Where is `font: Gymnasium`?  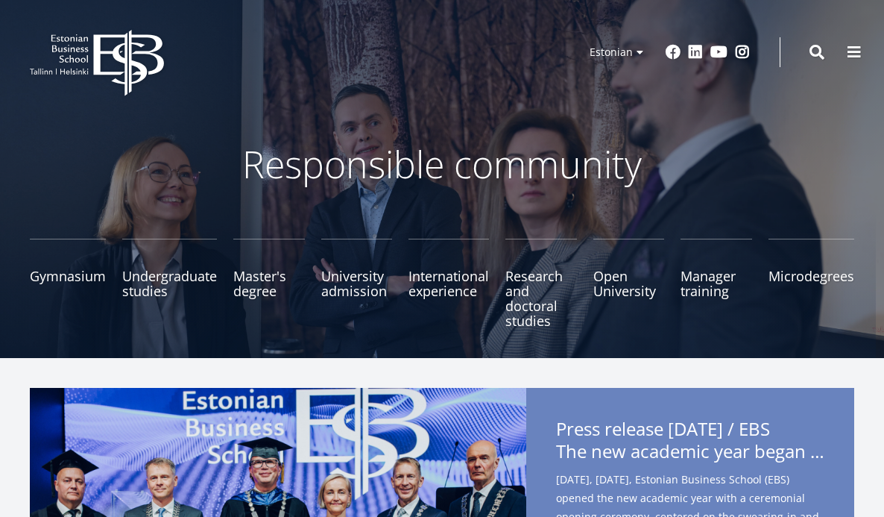
font: Gymnasium is located at coordinates (68, 276).